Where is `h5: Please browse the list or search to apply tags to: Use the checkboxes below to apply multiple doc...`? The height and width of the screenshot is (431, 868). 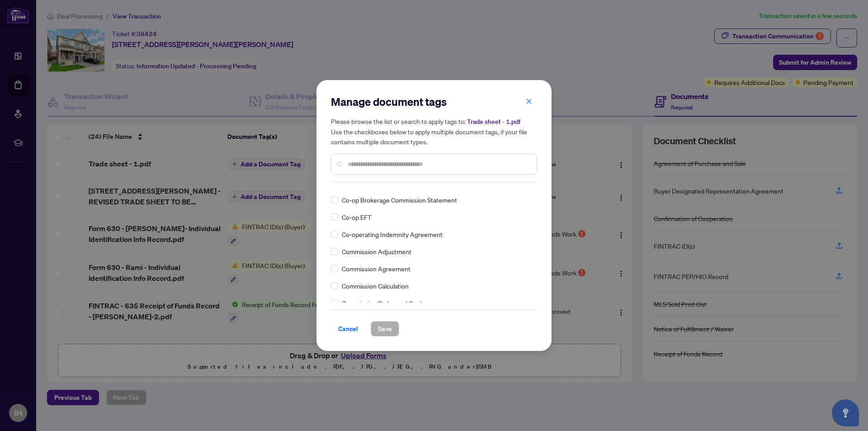 h5: Please browse the list or search to apply tags to: Use the checkboxes below to apply multiple doc... is located at coordinates (434, 131).